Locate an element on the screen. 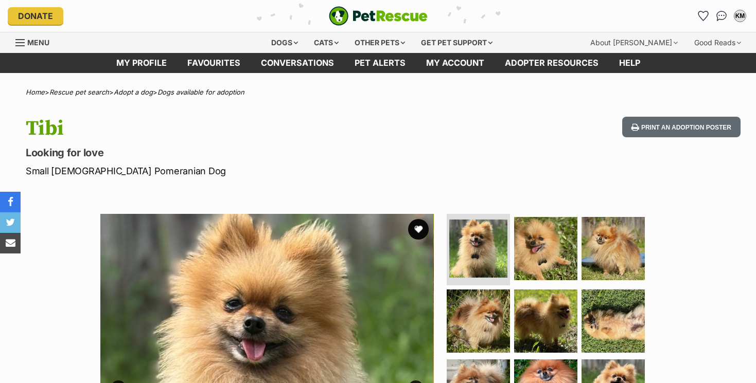 This screenshot has height=383, width=756. span: Menu is located at coordinates (38, 42).